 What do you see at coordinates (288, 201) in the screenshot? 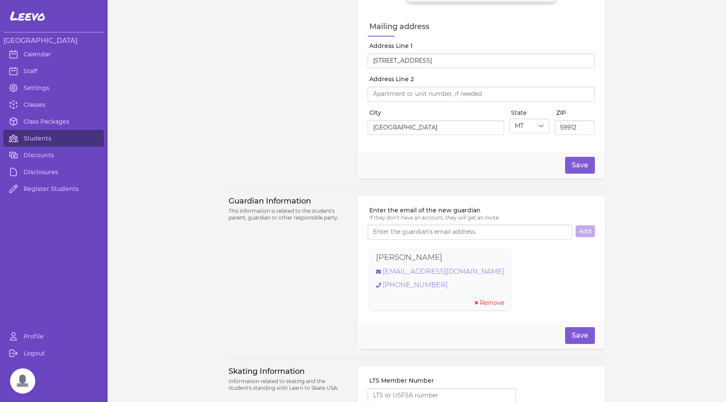
I see `h3: Guardian Information` at bounding box center [288, 201].